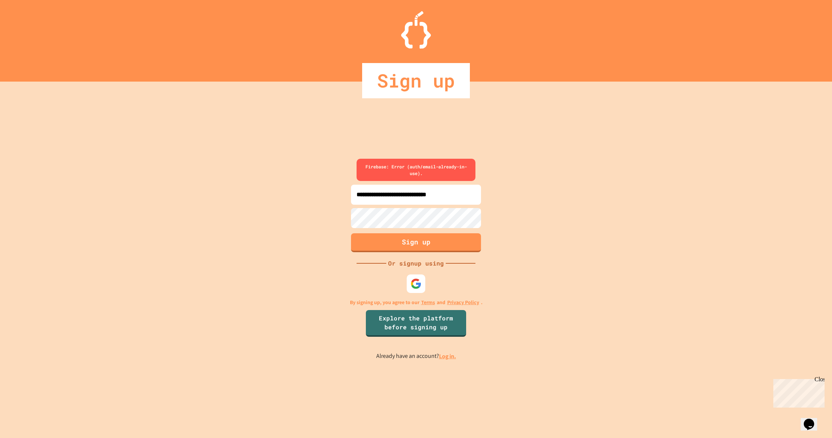 Image resolution: width=832 pixels, height=438 pixels. Describe the element at coordinates (27, 25) in the screenshot. I see `div: Chat with us now!Close` at that location.